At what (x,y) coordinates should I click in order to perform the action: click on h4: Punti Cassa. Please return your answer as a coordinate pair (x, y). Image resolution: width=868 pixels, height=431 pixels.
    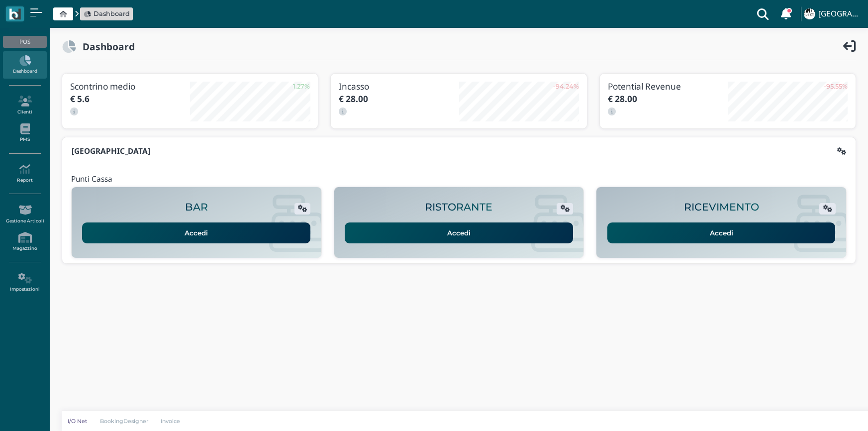
    Looking at the image, I should click on (92, 179).